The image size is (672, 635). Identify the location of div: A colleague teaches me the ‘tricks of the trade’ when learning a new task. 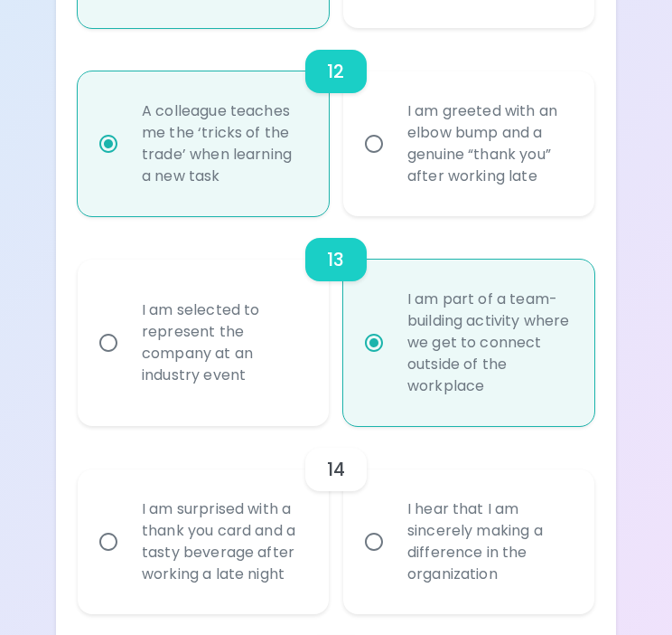
(223, 144).